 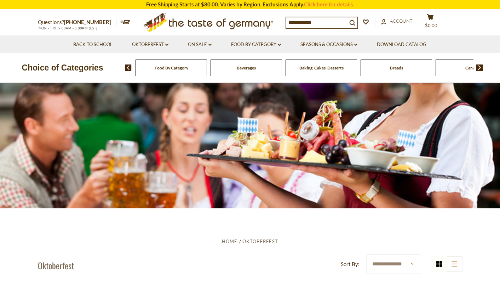 I want to click on img: previous arrow, so click(x=128, y=68).